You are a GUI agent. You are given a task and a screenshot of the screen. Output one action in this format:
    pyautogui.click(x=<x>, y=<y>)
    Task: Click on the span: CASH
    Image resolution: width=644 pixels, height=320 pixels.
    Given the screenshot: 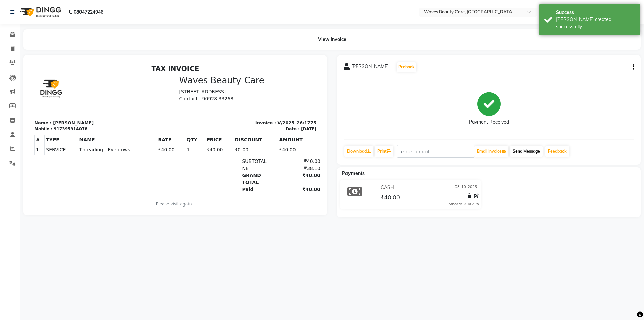 What is the action you would take?
    pyautogui.click(x=388, y=188)
    